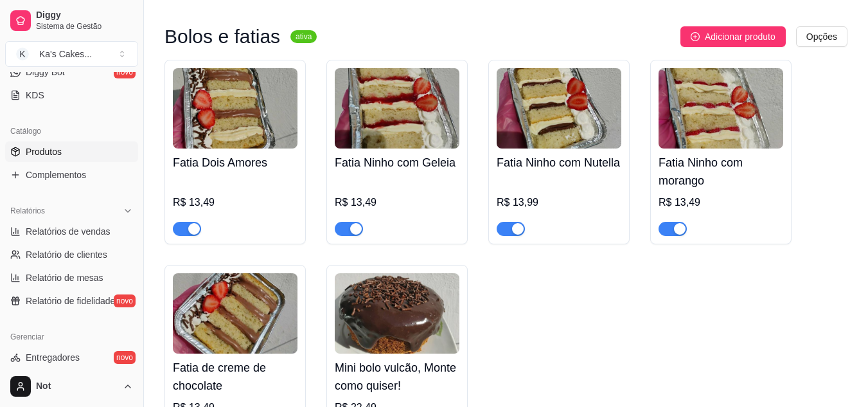 The width and height of the screenshot is (868, 407). I want to click on div: Gerenciar, so click(71, 336).